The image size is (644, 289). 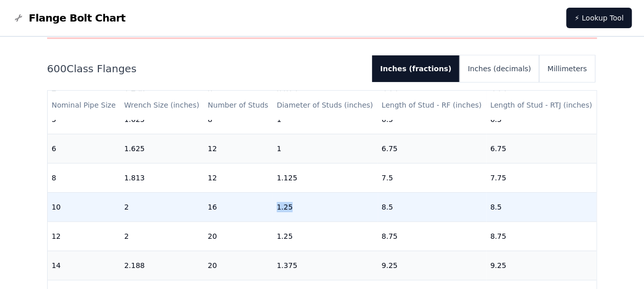 What do you see at coordinates (325, 177) in the screenshot?
I see `td: 1.125` at bounding box center [325, 177].